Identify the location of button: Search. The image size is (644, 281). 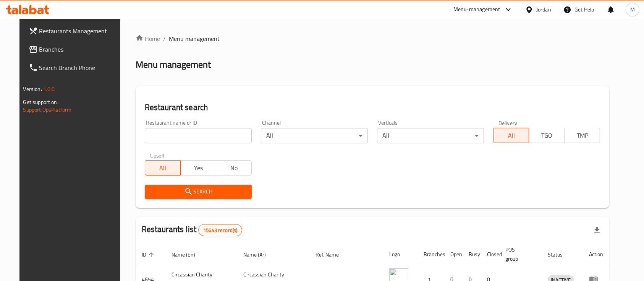
(199, 192).